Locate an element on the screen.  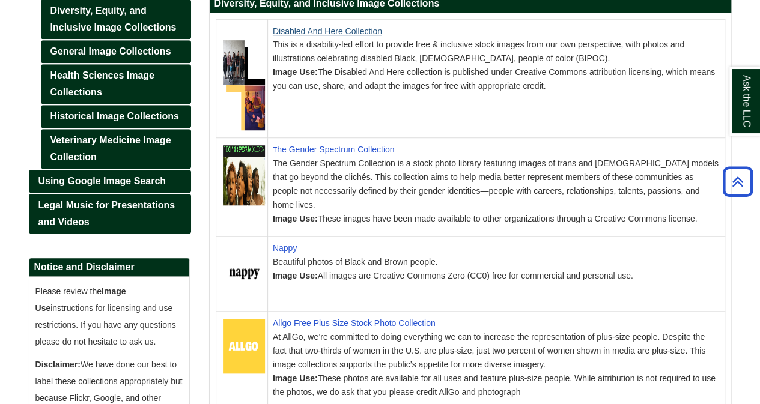
span: At AllGo, we’re committed to doing everything we can to increase the representation of plus-size ... is located at coordinates (494, 364).